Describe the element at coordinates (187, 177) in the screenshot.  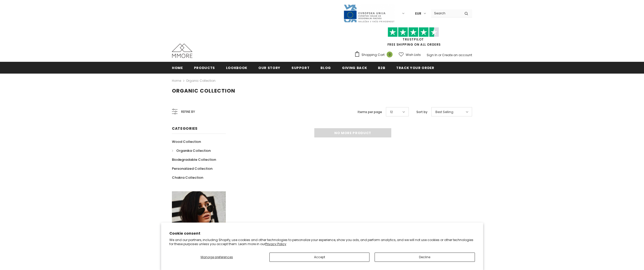
I see `span: Chakra Collection` at that location.